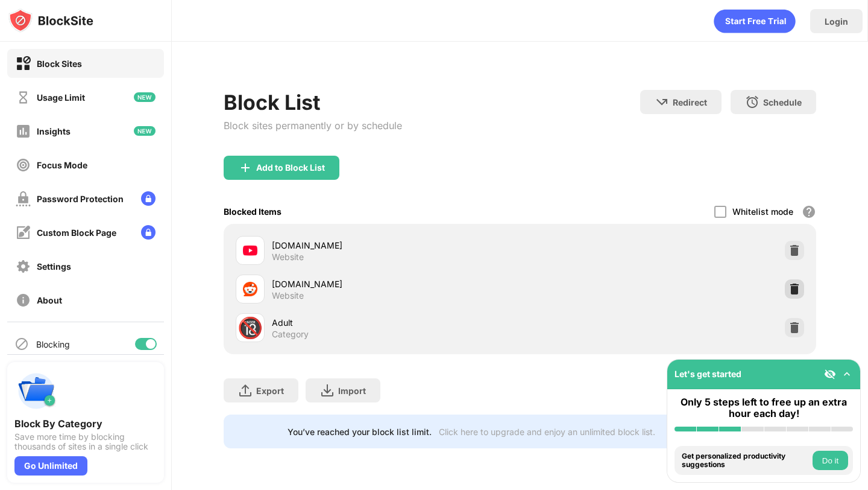 The height and width of the screenshot is (490, 868). What do you see at coordinates (80, 199) in the screenshot?
I see `div: Password Protection` at bounding box center [80, 199].